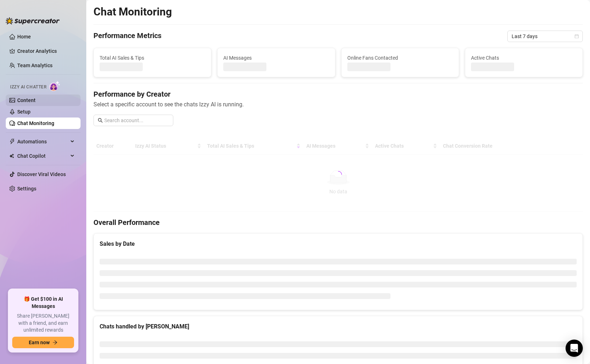 This screenshot has height=364, width=590. Describe the element at coordinates (35, 65) in the screenshot. I see `a: Team Analytics` at that location.